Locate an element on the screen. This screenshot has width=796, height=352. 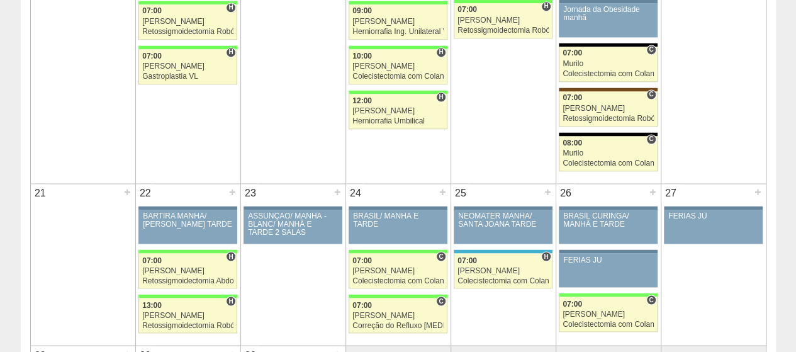
div: BRASIL CURINGA/ MANHÃ E TARDE is located at coordinates (608, 220).